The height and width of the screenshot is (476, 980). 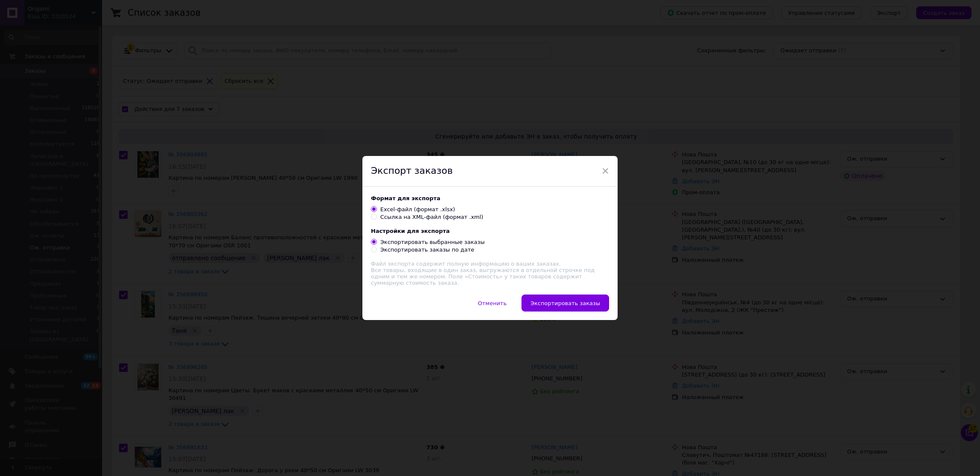 I want to click on button: Экспортировать заказы, so click(x=565, y=303).